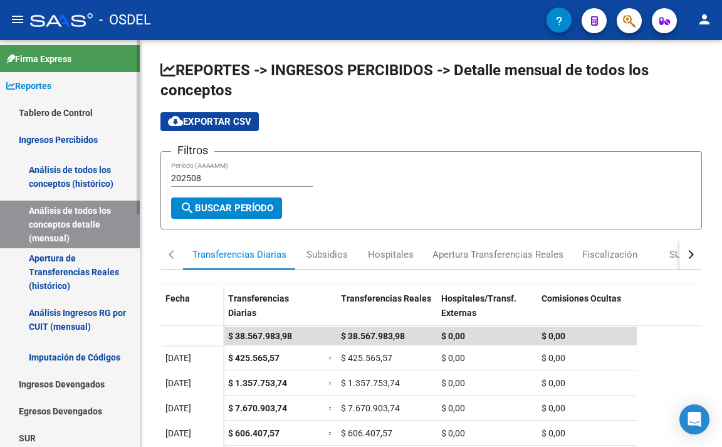 This screenshot has height=447, width=722. What do you see at coordinates (226, 208) in the screenshot?
I see `span: Buscar Período` at bounding box center [226, 208].